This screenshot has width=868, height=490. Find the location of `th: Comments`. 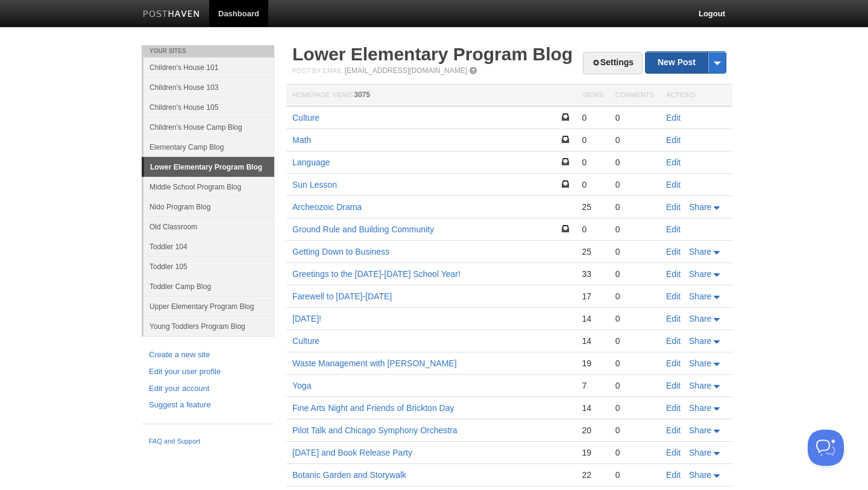

th: Comments is located at coordinates (634, 95).